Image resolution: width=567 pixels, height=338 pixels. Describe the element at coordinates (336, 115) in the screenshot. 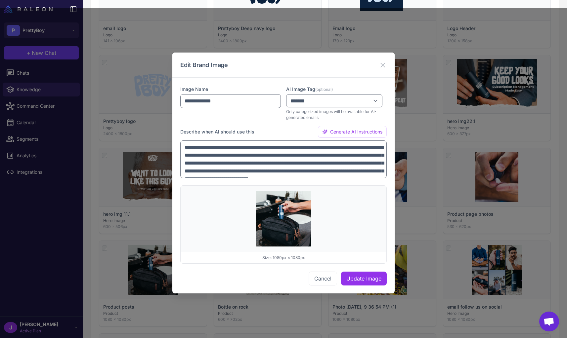

I see `p: Only categorized images will be available for AI-generated emails` at that location.